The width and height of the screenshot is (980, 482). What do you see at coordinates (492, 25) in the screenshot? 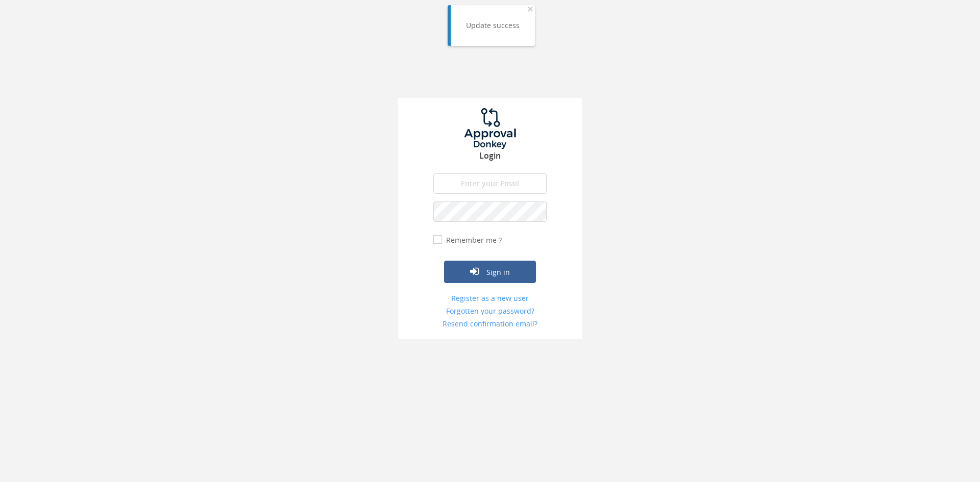
I see `div: Update success` at bounding box center [492, 25].